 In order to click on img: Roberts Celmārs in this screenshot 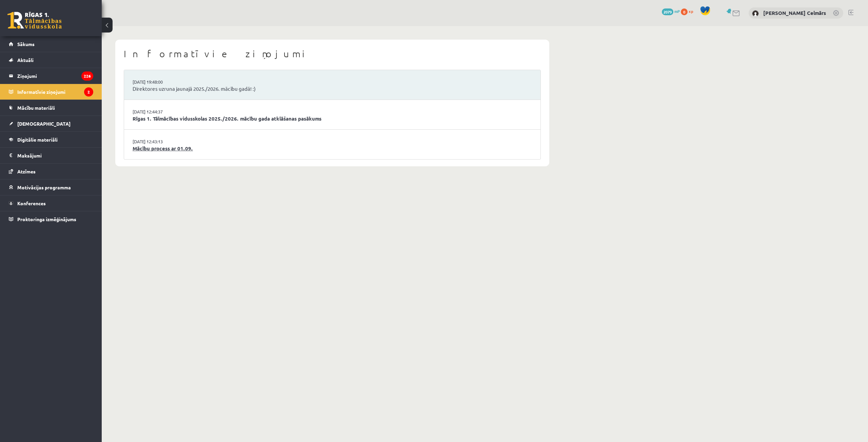, I will do `click(755, 14)`.